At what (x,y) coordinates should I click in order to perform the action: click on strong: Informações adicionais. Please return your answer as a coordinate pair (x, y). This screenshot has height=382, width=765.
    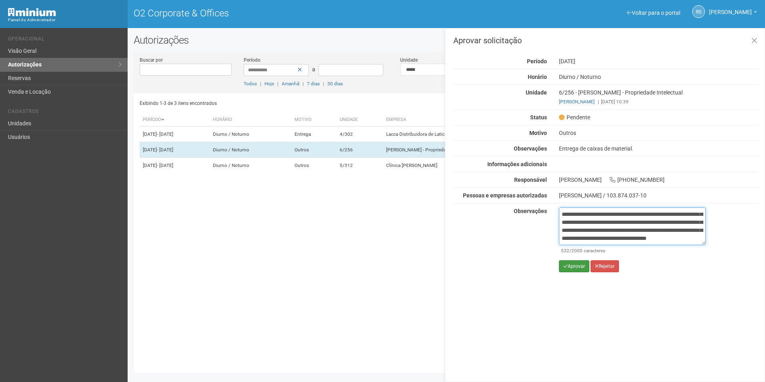
    Looking at the image, I should click on (517, 164).